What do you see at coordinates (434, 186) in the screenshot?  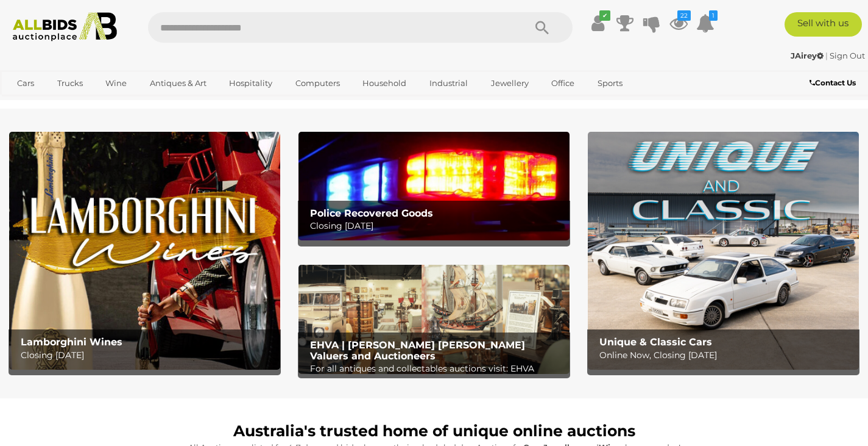 I see `img: Police Recovered Goods` at bounding box center [434, 186].